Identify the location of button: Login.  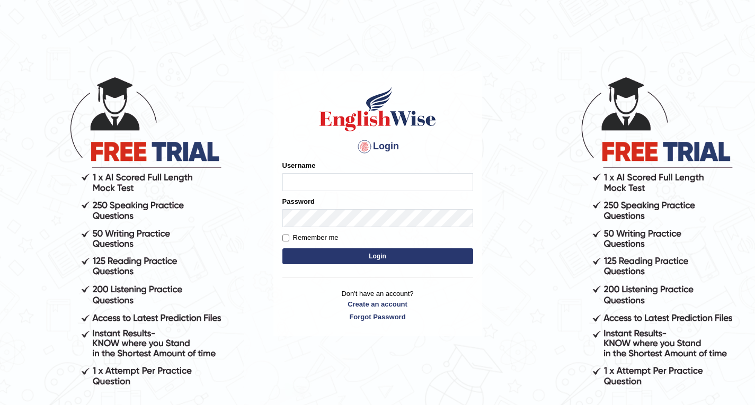
(378, 256).